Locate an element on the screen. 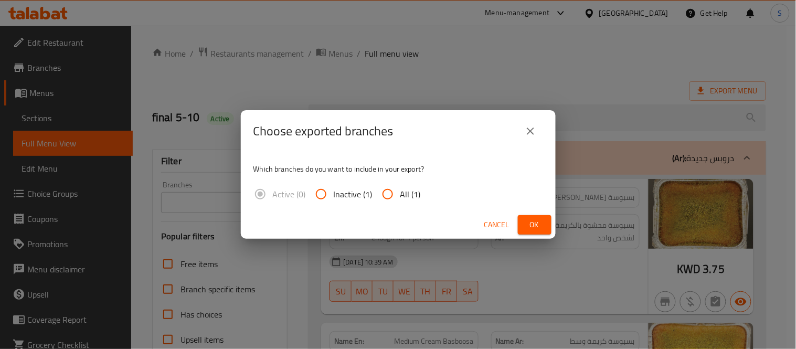 This screenshot has width=796, height=349. h2: Choose exported branches is located at coordinates (323, 131).